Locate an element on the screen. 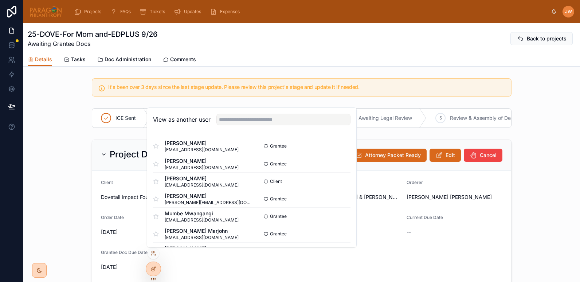 This screenshot has width=580, height=282. a: Comments is located at coordinates (179, 60).